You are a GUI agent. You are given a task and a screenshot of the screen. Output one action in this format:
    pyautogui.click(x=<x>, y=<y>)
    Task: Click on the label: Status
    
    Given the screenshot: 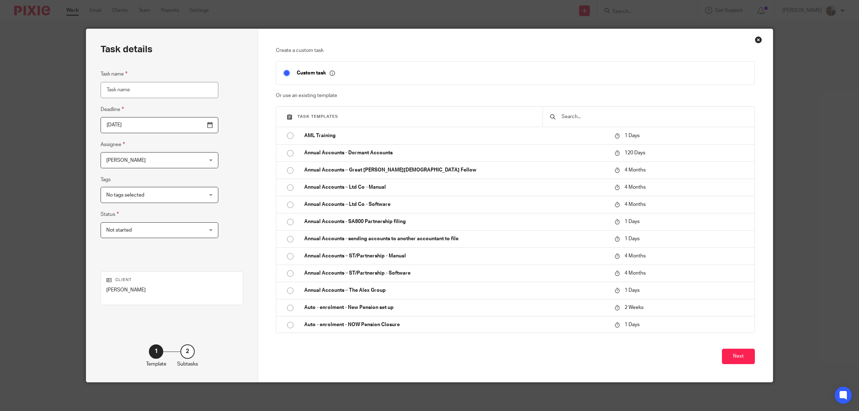 What is the action you would take?
    pyautogui.click(x=109, y=214)
    